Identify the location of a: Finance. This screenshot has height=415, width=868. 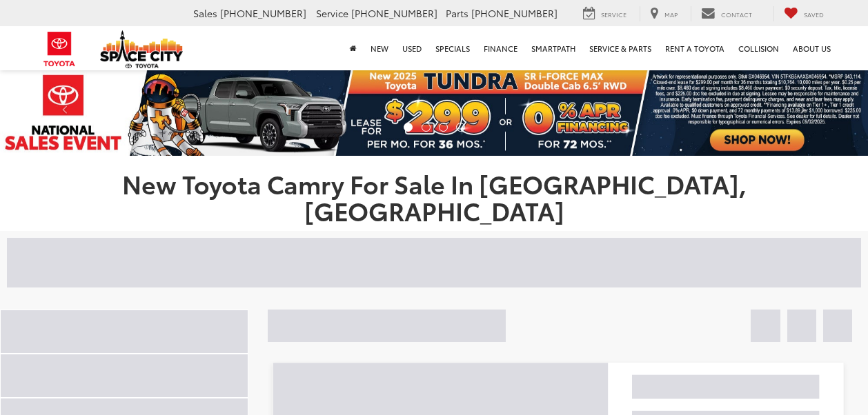
(501, 48).